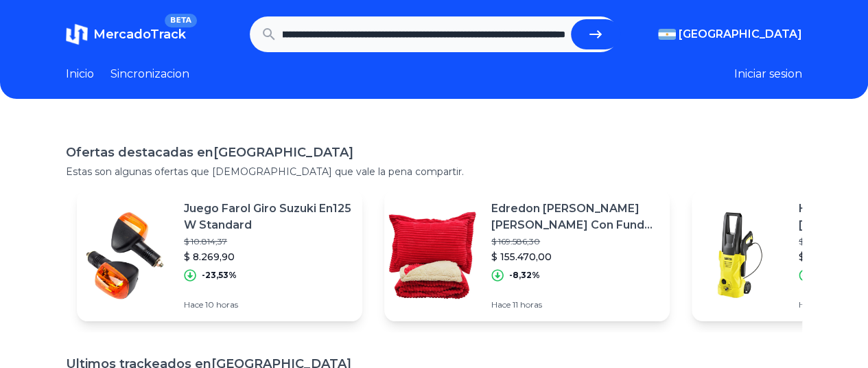  What do you see at coordinates (575, 305) in the screenshot?
I see `p: Hace 11 horas` at bounding box center [575, 305].